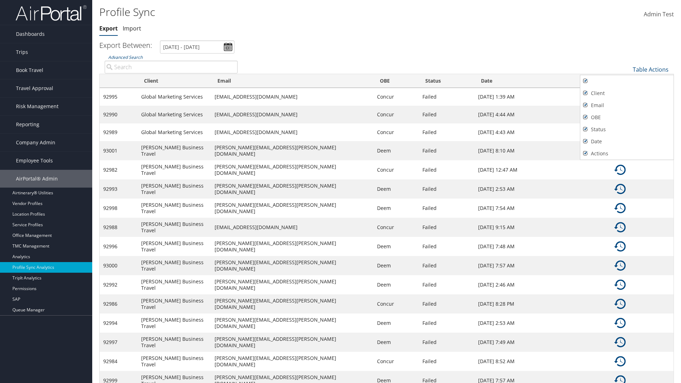 This screenshot has height=383, width=681. What do you see at coordinates (29, 70) in the screenshot?
I see `span: Book Travel` at bounding box center [29, 70].